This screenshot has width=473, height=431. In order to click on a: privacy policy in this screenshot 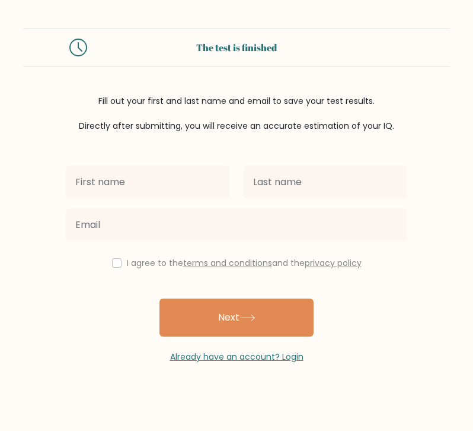, I will do `click(333, 263)`.